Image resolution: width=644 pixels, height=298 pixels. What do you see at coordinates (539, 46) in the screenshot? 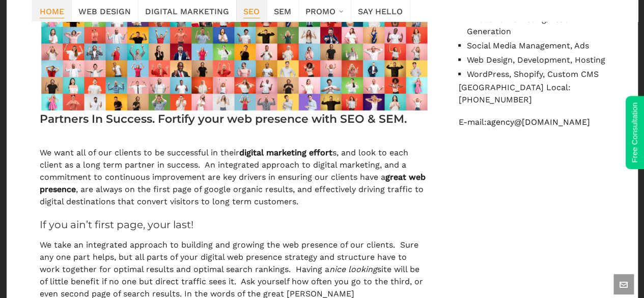
I see `li: Social Media Management, Ads` at bounding box center [539, 46].